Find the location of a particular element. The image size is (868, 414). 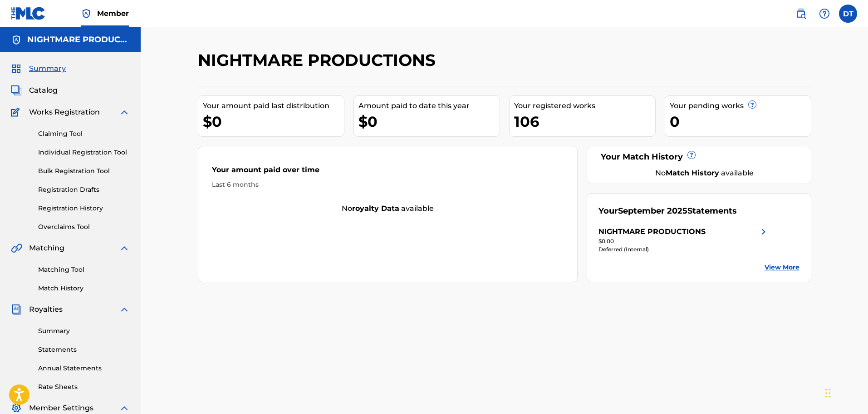

img: Royalties is located at coordinates (16, 310).